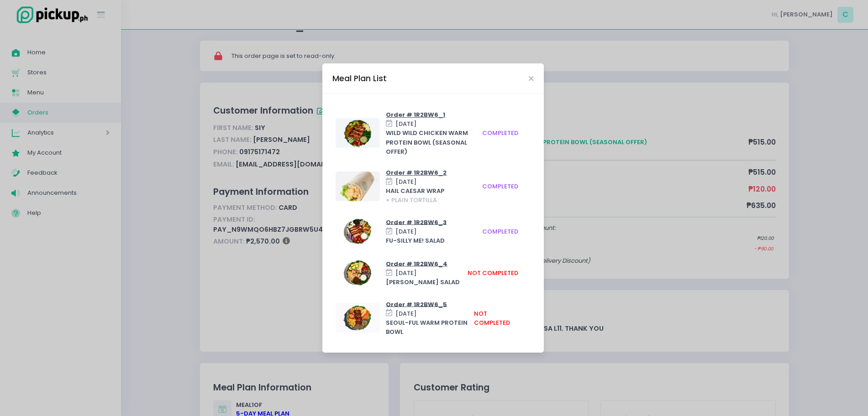 Image resolution: width=868 pixels, height=416 pixels. What do you see at coordinates (416, 304) in the screenshot?
I see `span: Order # 1R2BW6_5` at bounding box center [416, 304].